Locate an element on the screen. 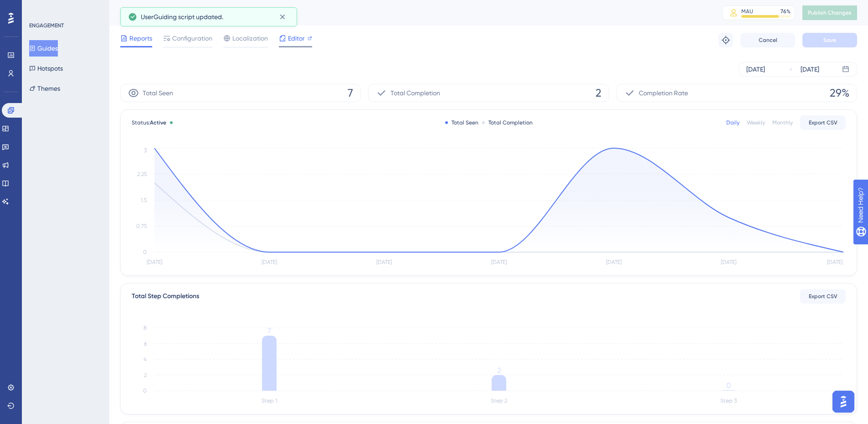  div: Total Step Completions is located at coordinates (165, 296).